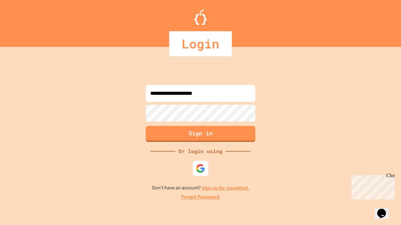 The height and width of the screenshot is (225, 401). What do you see at coordinates (23, 21) in the screenshot?
I see `div: Chat with us now!Close` at bounding box center [23, 21].